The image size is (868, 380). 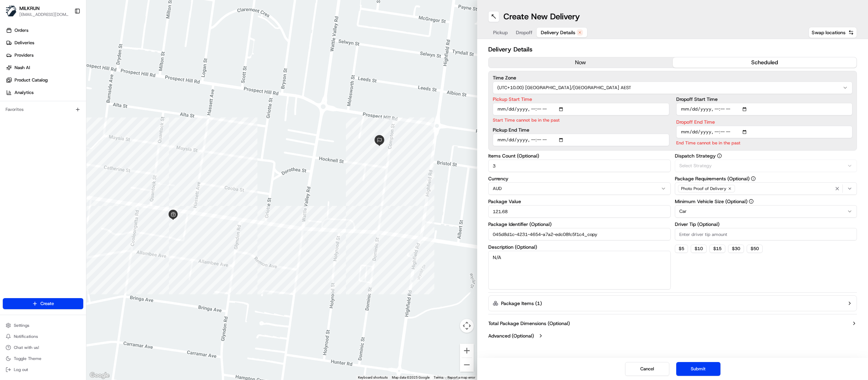 What do you see at coordinates (43, 326) in the screenshot?
I see `button: Settings` at bounding box center [43, 326].